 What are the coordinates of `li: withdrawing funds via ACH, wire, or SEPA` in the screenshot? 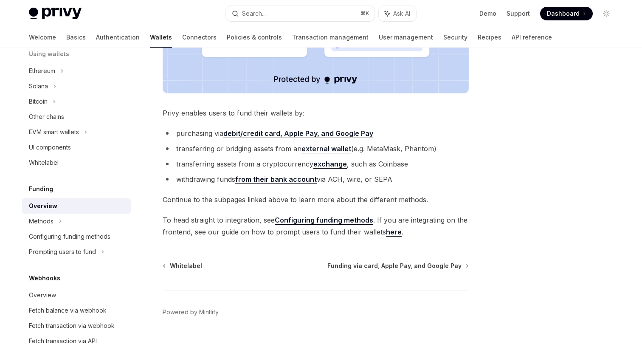 It's located at (315, 179).